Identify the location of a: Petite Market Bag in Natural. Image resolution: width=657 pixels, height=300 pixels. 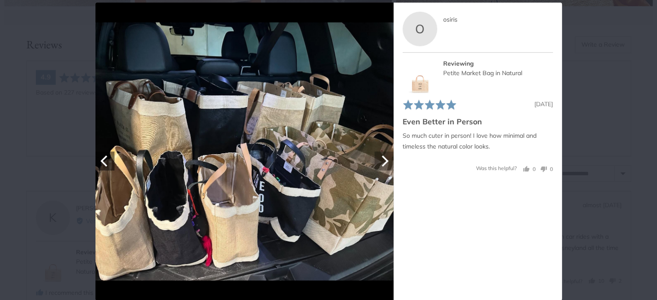
(482, 73).